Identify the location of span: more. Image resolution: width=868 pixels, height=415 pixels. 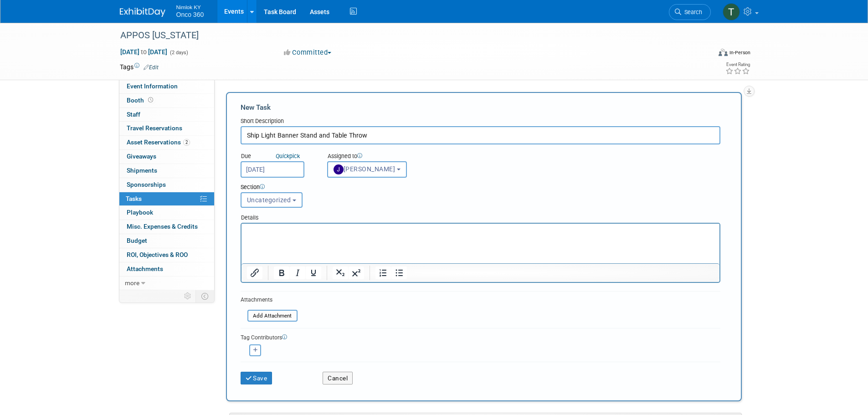
(132, 283).